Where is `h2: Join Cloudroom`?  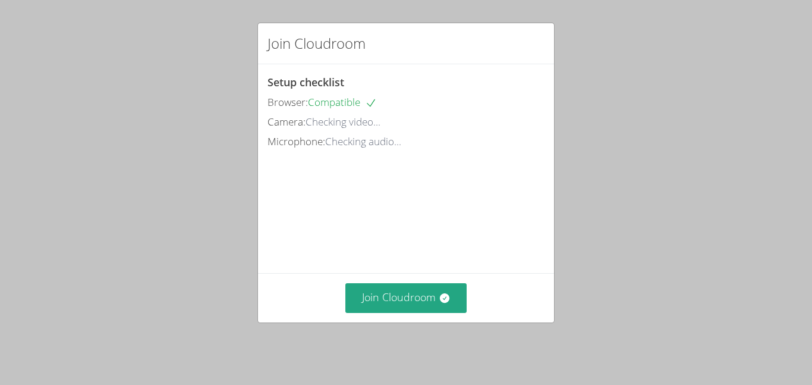
h2: Join Cloudroom is located at coordinates (316, 43).